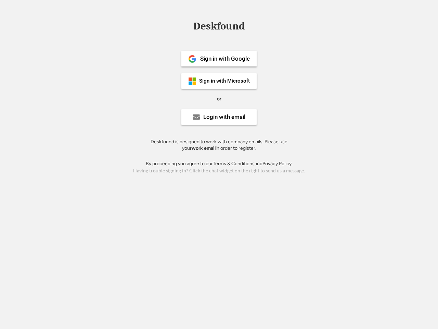 The image size is (438, 329). What do you see at coordinates (204, 148) in the screenshot?
I see `strong: work email` at bounding box center [204, 148].